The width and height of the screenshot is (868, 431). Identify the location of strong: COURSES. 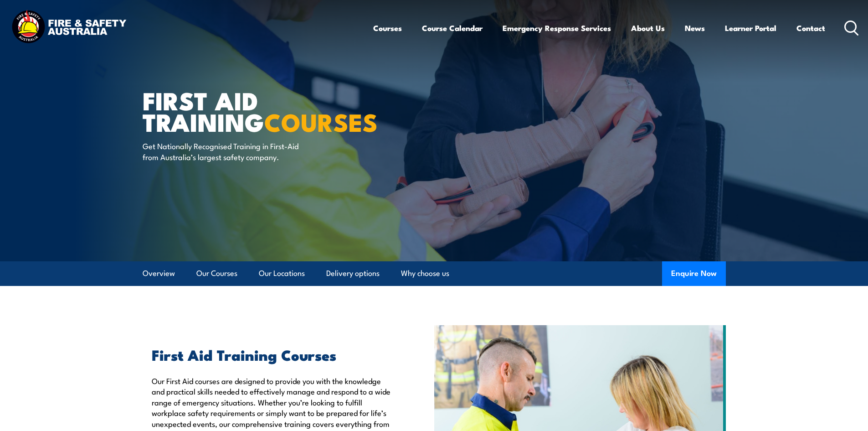
(321, 121).